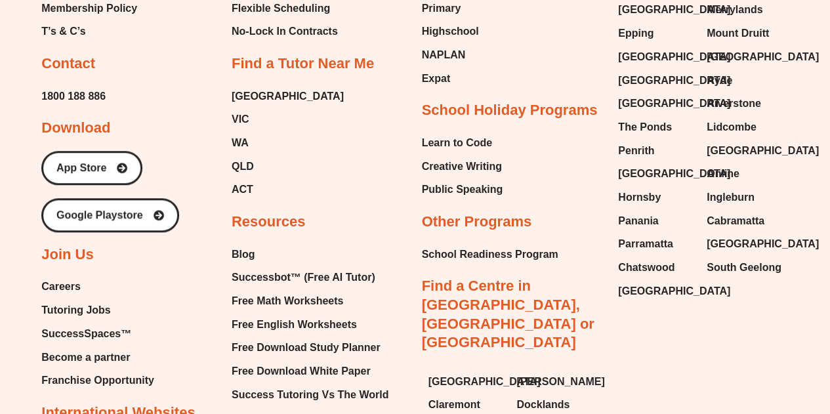 Image resolution: width=830 pixels, height=414 pixels. Describe the element at coordinates (98, 310) in the screenshot. I see `a: Tutoring Jobs` at that location.